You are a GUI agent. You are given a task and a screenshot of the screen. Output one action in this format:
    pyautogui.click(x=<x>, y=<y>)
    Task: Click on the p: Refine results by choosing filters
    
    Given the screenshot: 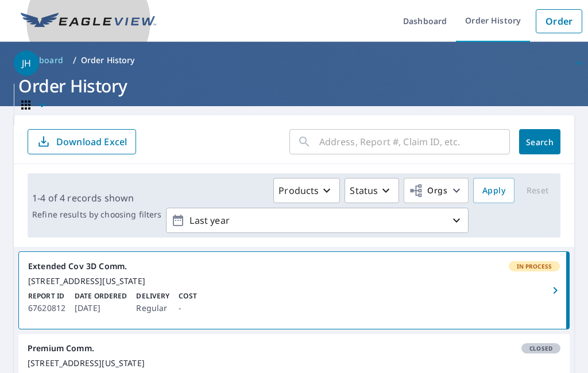 What is the action you would take?
    pyautogui.click(x=97, y=215)
    